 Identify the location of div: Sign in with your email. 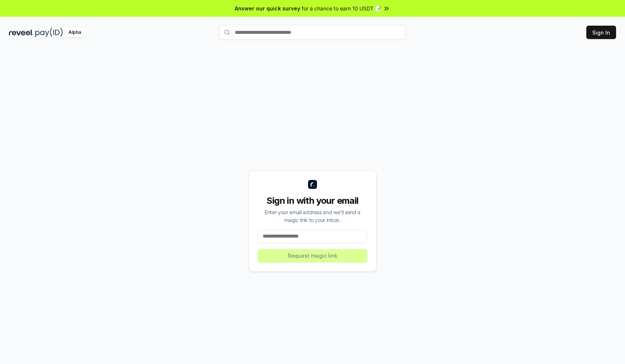
(313, 201).